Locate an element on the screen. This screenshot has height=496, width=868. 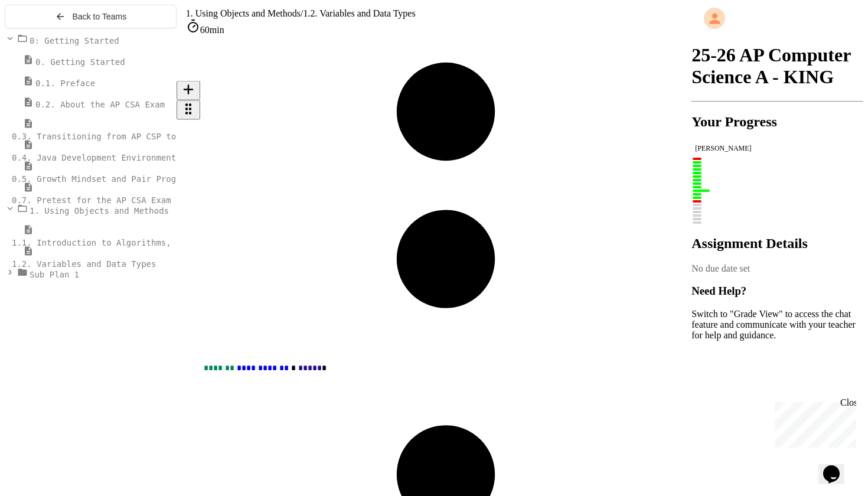
h2: Your Progress is located at coordinates (777, 122).